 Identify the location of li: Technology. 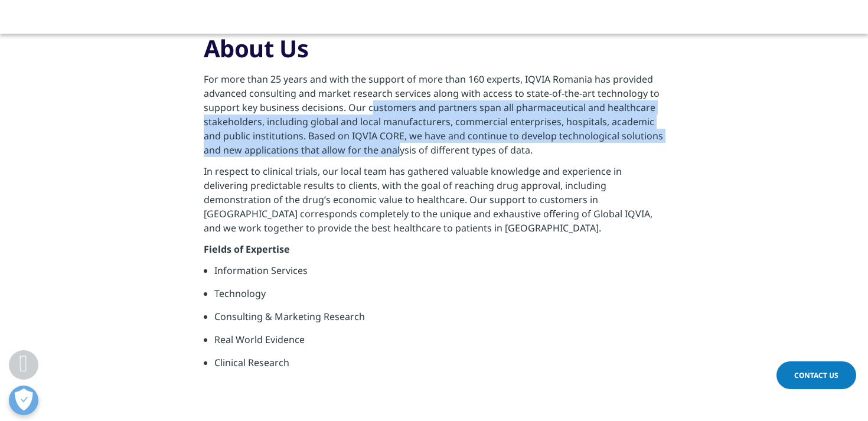
(440, 297).